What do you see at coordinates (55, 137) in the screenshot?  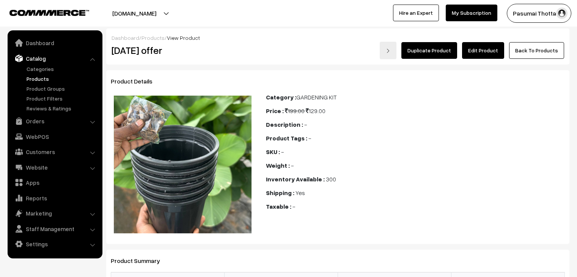 I see `a: WebPOS` at bounding box center [55, 137].